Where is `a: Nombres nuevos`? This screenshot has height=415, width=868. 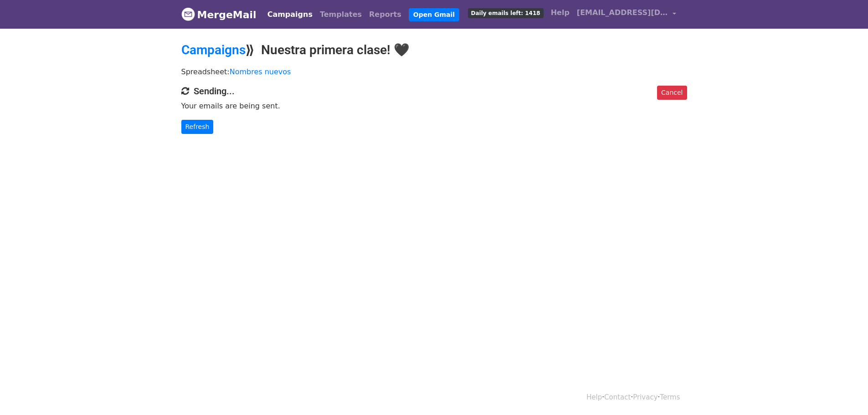 a: Nombres nuevos is located at coordinates (260, 72).